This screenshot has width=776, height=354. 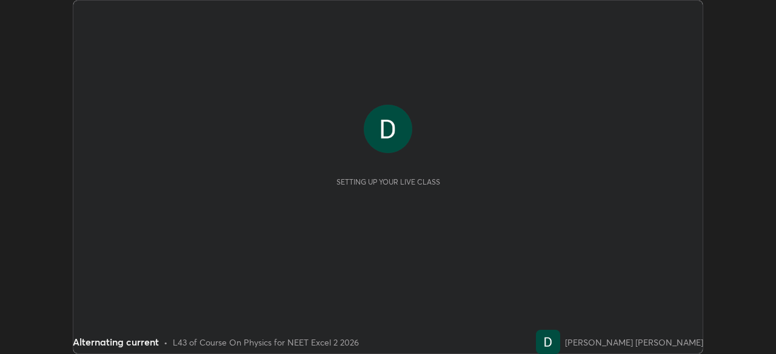 I want to click on div: Setting up your live class, so click(x=388, y=182).